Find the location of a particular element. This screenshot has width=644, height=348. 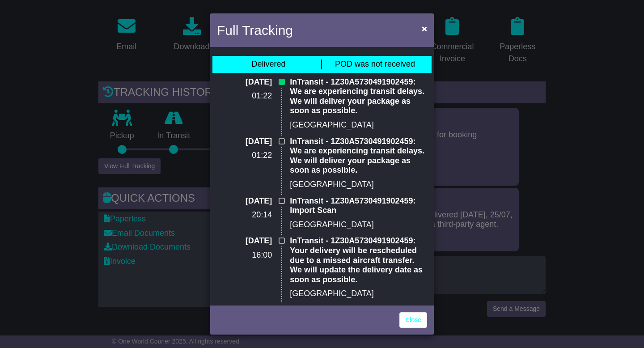

h4: Full Tracking is located at coordinates (255, 30).